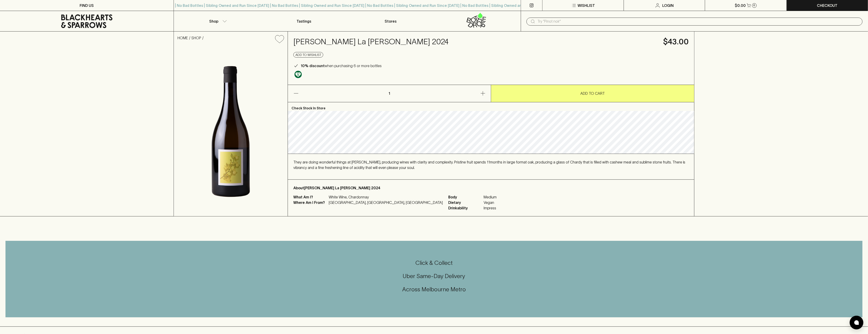 The height and width of the screenshot is (334, 868). Describe the element at coordinates (698, 22) in the screenshot. I see `input: Try "Pinot noir"` at that location.